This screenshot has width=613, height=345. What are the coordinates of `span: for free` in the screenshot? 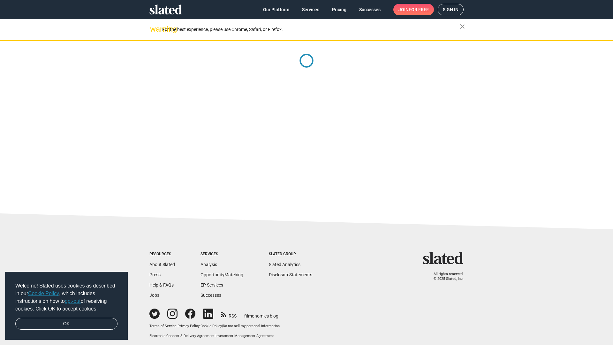 It's located at (419, 10).